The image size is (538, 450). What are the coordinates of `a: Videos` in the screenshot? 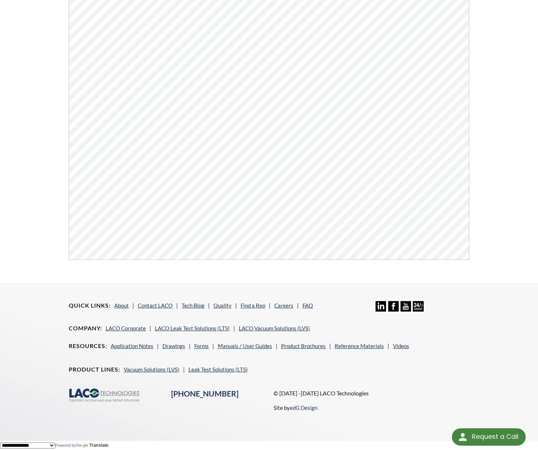 It's located at (401, 346).